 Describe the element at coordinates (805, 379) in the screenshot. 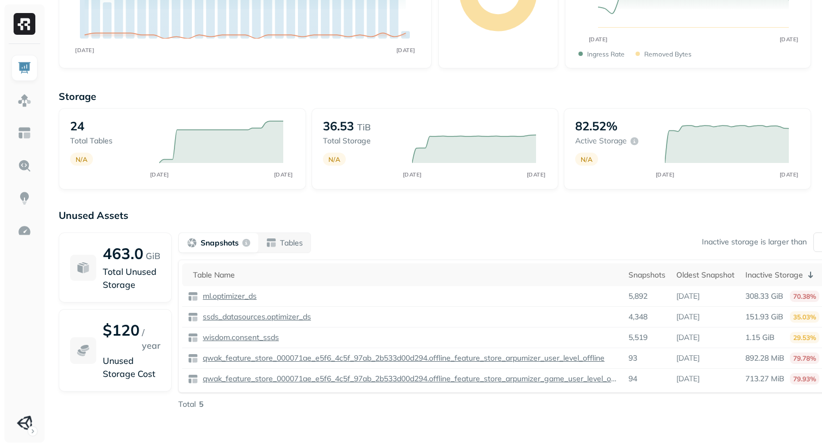

I see `p: 79.93%` at that location.